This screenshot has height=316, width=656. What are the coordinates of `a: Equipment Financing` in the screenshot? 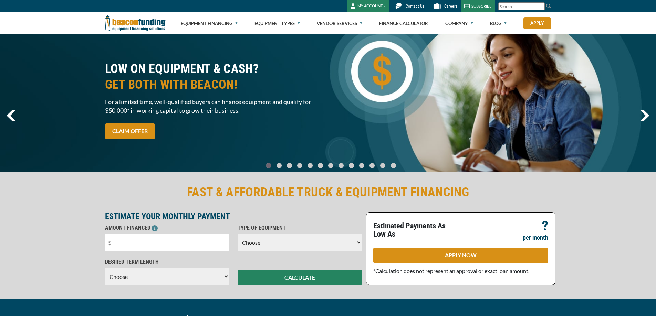 It's located at (209, 23).